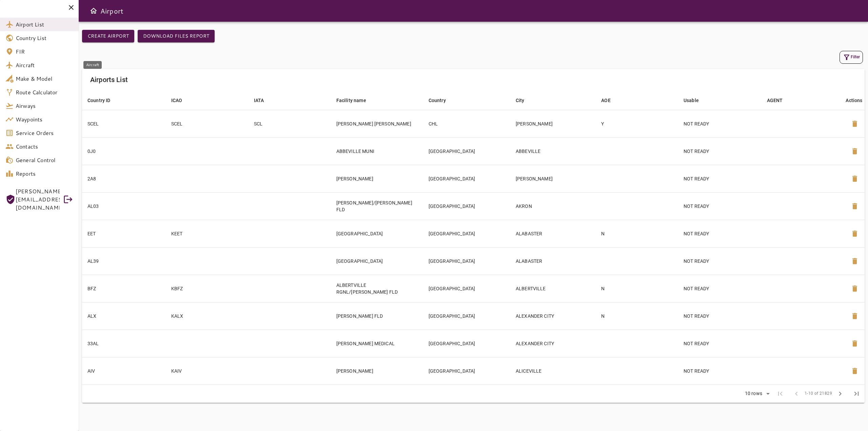 Image resolution: width=868 pixels, height=431 pixels. Describe the element at coordinates (99, 100) in the screenshot. I see `div: Country ID` at that location.